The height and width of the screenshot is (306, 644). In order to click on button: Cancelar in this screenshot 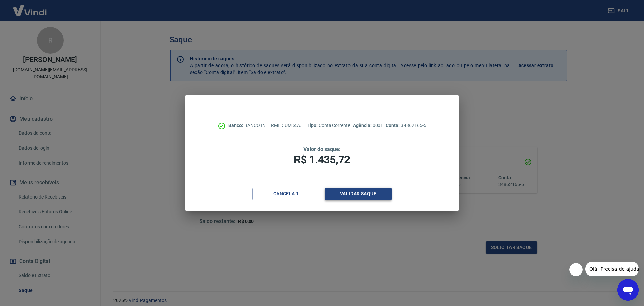, I will do `click(286, 194)`.